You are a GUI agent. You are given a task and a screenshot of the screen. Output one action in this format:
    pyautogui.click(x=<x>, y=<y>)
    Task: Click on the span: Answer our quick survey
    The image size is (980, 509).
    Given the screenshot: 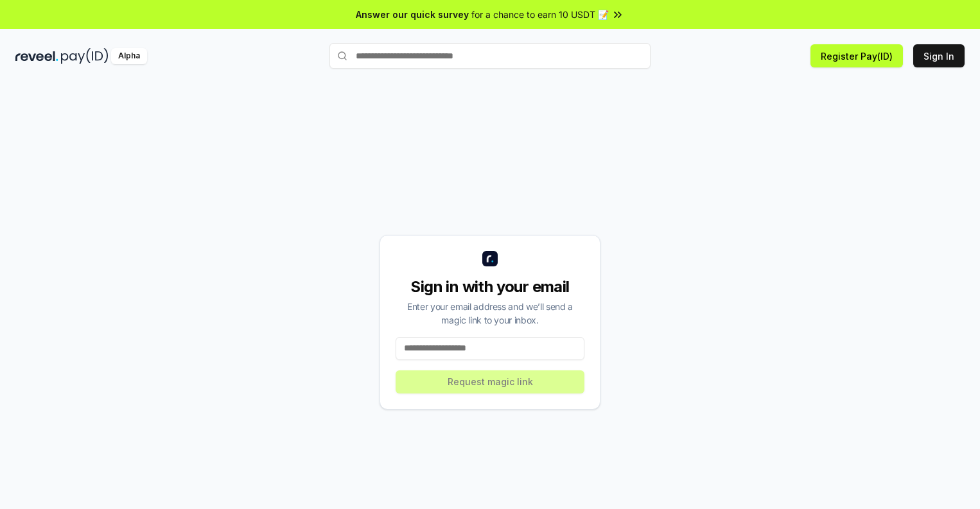 What is the action you would take?
    pyautogui.click(x=413, y=14)
    